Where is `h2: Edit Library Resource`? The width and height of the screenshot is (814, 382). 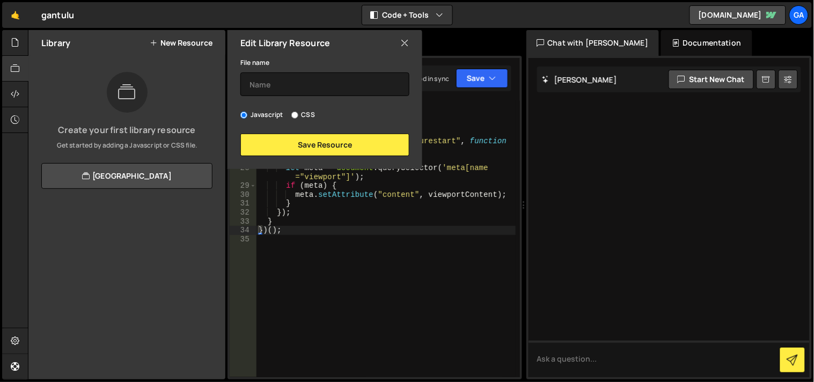
h2: Edit Library Resource is located at coordinates (285, 43).